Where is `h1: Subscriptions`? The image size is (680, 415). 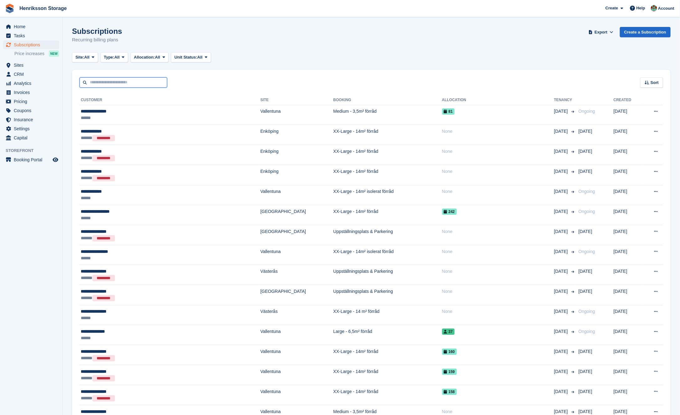 h1: Subscriptions is located at coordinates (97, 31).